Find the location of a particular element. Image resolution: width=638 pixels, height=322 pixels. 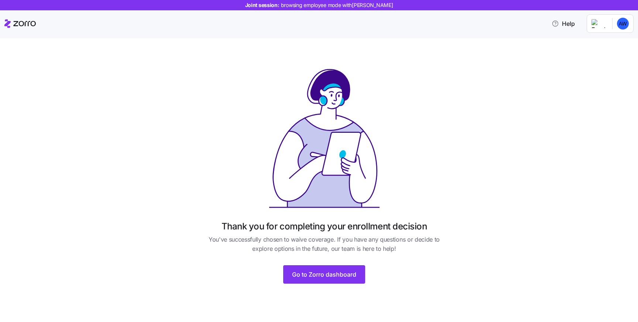

button: Help is located at coordinates (563, 24).